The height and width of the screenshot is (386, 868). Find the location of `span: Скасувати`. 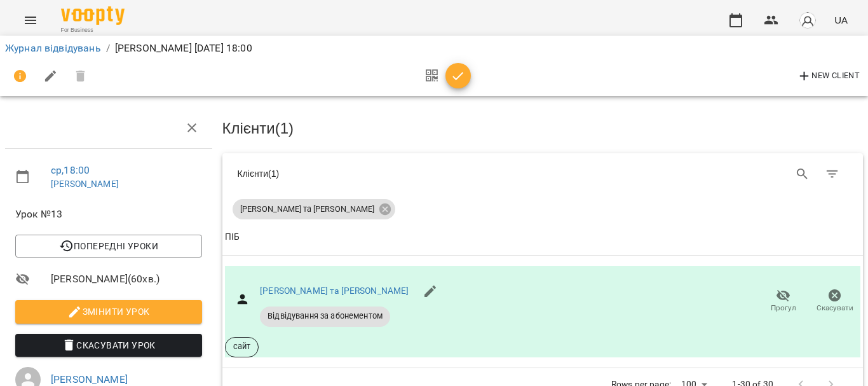

span: Скасувати is located at coordinates (835, 308).